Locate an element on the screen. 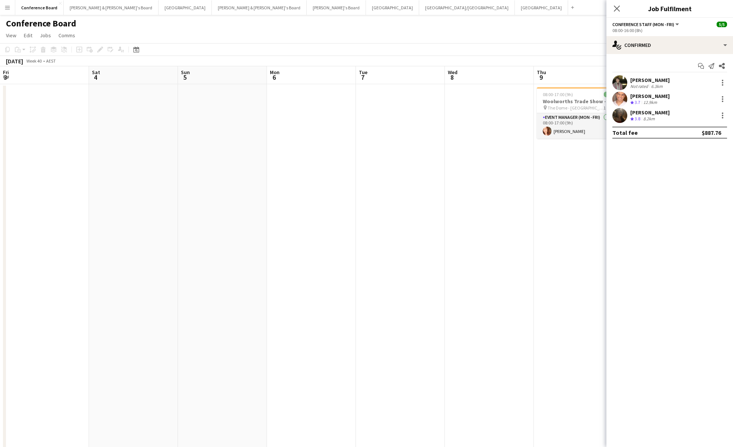 The width and height of the screenshot is (733, 447). span: 5/5 is located at coordinates (722, 24).